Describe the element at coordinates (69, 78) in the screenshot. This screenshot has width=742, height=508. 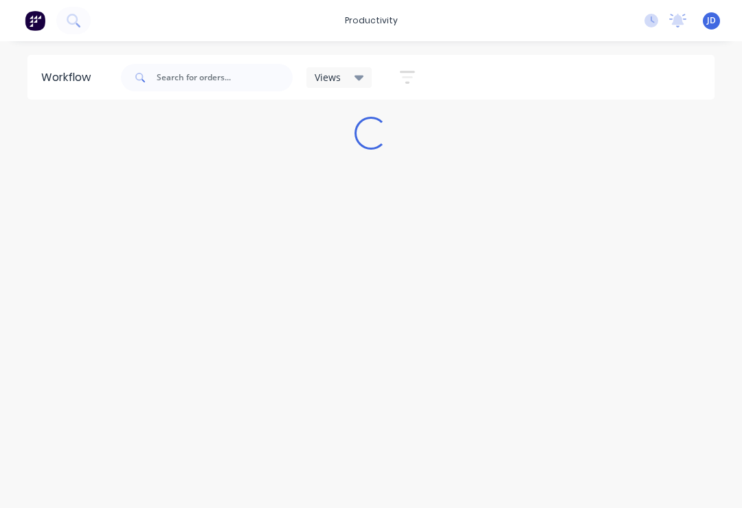
I see `div: Workflow` at that location.